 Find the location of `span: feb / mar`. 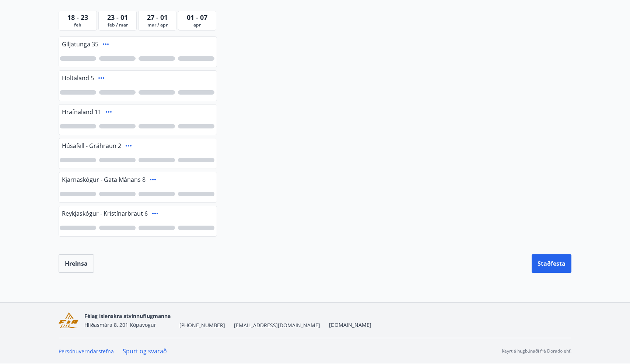

span: feb / mar is located at coordinates (118, 25).